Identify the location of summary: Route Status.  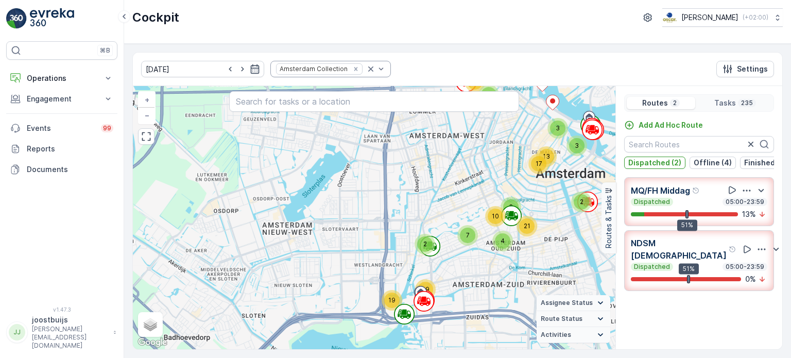
(573, 319).